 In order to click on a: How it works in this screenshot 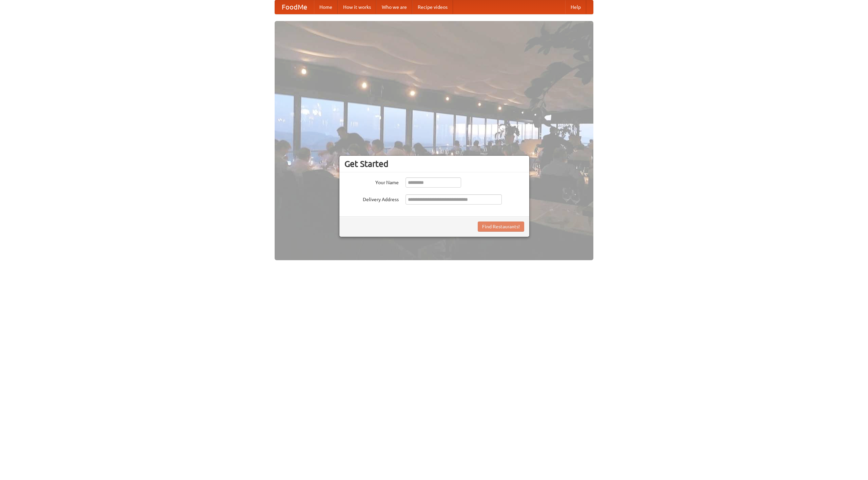, I will do `click(357, 8)`.